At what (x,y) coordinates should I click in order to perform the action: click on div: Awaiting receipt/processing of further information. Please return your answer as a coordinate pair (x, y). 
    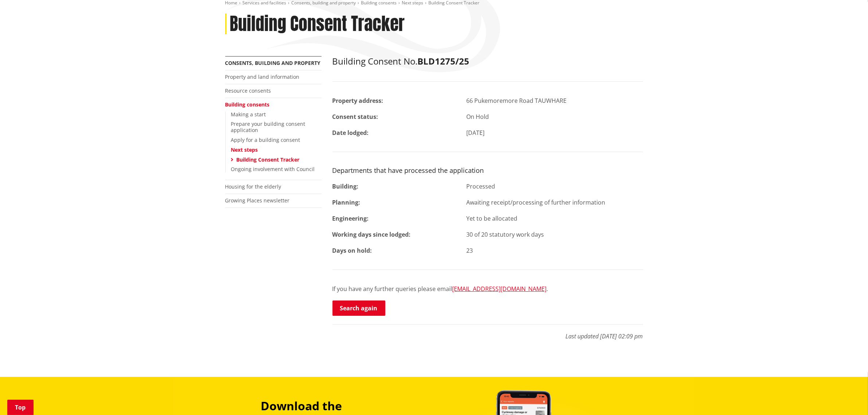
    Looking at the image, I should click on (554, 202).